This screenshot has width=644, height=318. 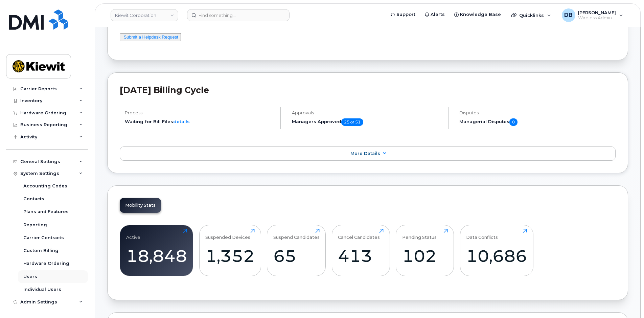 What do you see at coordinates (144, 15) in the screenshot?
I see `a: Kiewit Corporation` at bounding box center [144, 15].